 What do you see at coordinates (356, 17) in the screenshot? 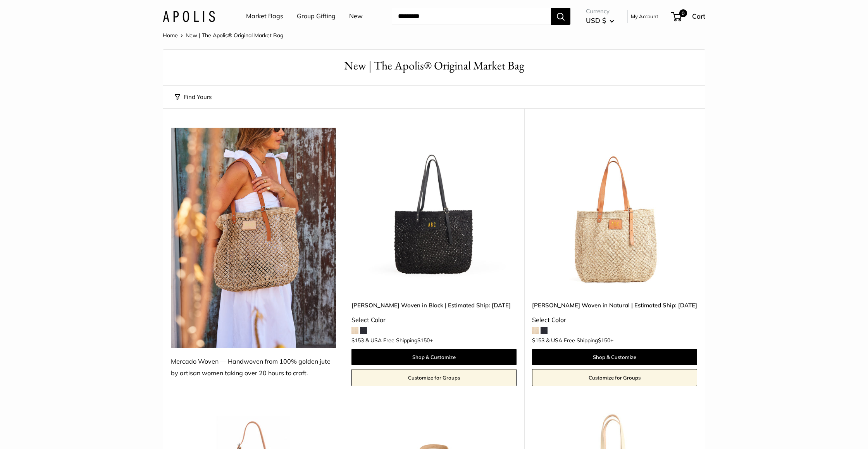
I see `a: New` at bounding box center [356, 17].